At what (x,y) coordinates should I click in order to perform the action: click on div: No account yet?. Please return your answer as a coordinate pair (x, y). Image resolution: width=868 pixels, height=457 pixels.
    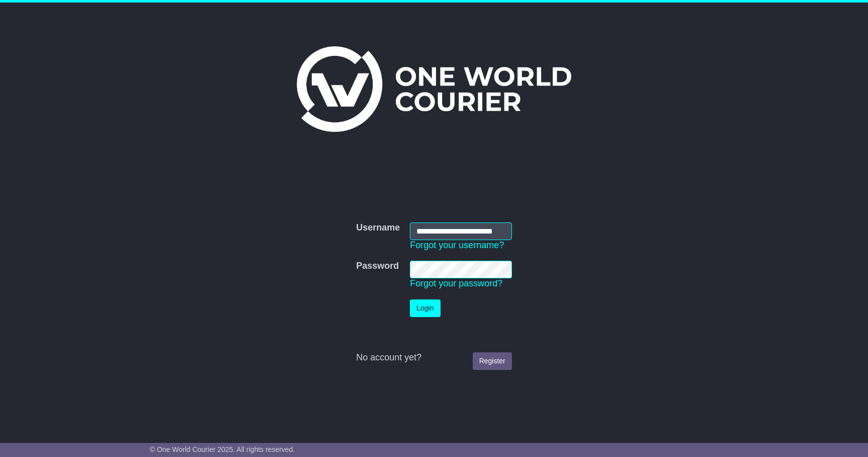
    Looking at the image, I should click on (434, 358).